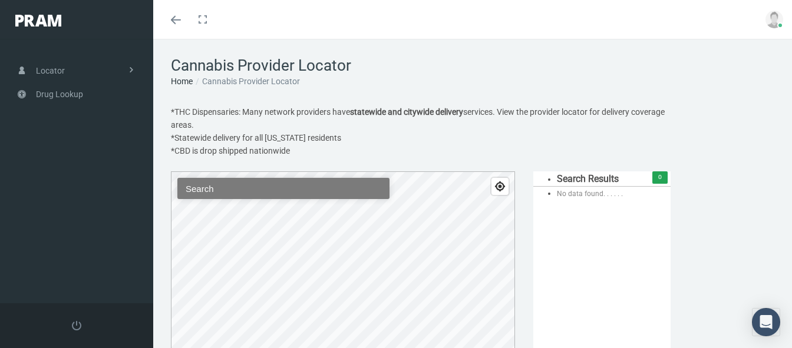 This screenshot has width=792, height=348. Describe the element at coordinates (59, 94) in the screenshot. I see `span: Drug Lookup` at that location.